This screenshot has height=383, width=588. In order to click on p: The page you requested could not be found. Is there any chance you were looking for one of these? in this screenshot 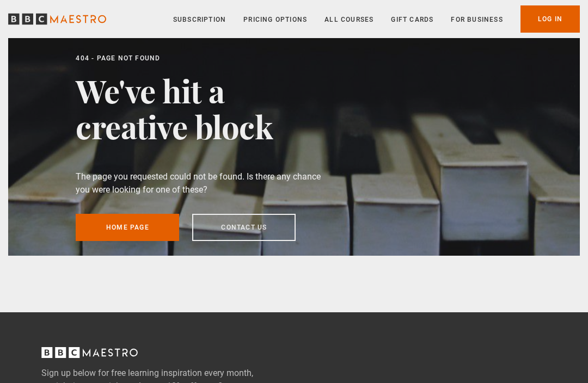, I will do `click(199, 183)`.